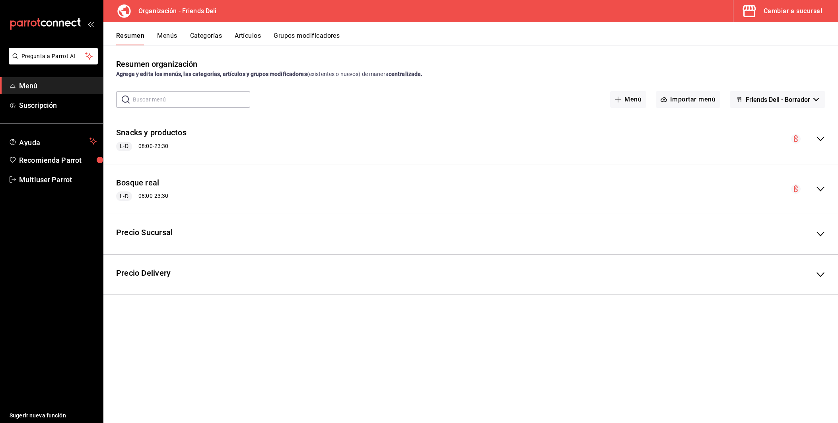  I want to click on button: Pregunta a Parrot AI, so click(53, 56).